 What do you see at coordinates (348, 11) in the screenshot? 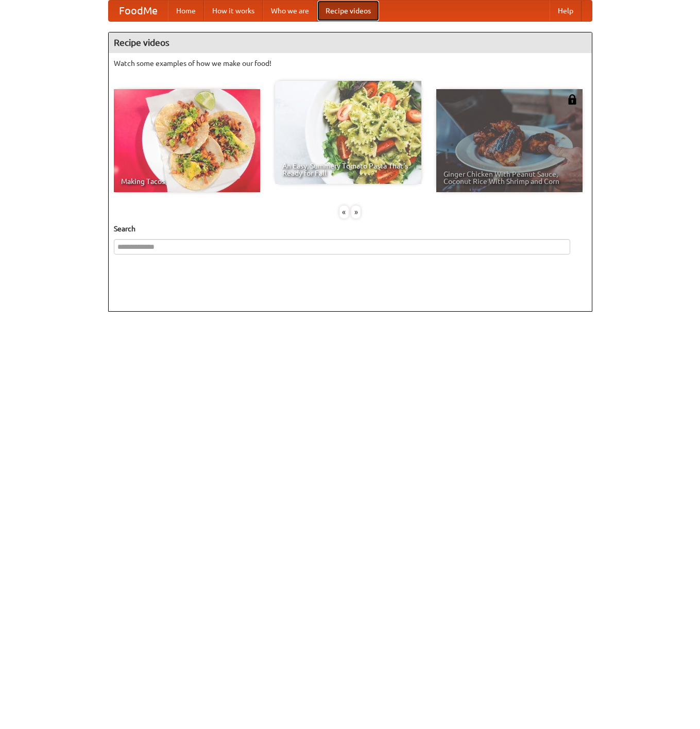
I see `a: Recipe videos` at bounding box center [348, 11].